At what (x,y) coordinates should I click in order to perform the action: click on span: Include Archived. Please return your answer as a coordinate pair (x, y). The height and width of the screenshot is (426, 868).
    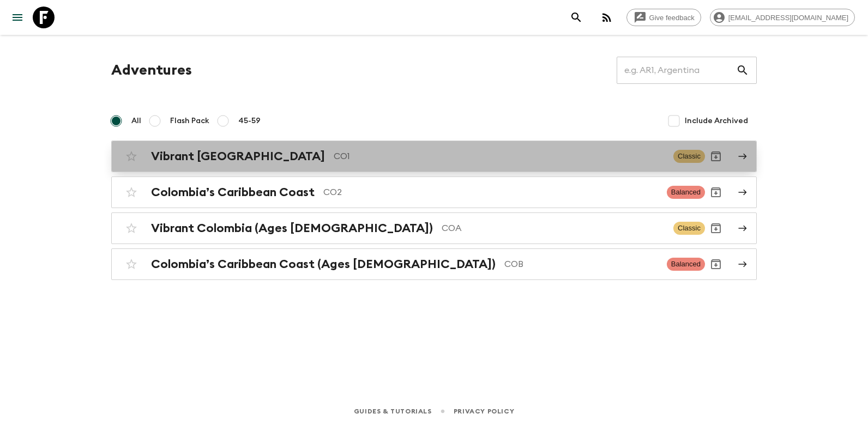
    Looking at the image, I should click on (716, 121).